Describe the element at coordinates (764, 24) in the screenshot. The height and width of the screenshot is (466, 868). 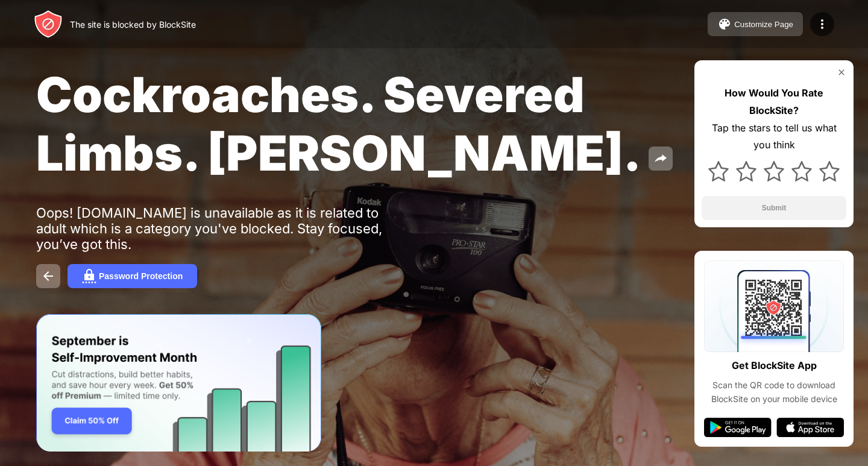
I see `div: Customize Page` at that location.